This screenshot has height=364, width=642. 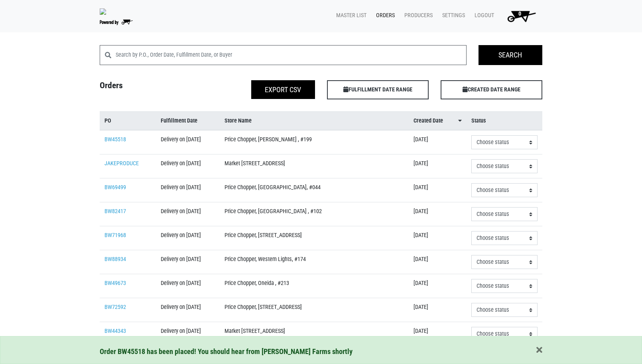 What do you see at coordinates (428, 121) in the screenshot?
I see `span: Created Date` at bounding box center [428, 121].